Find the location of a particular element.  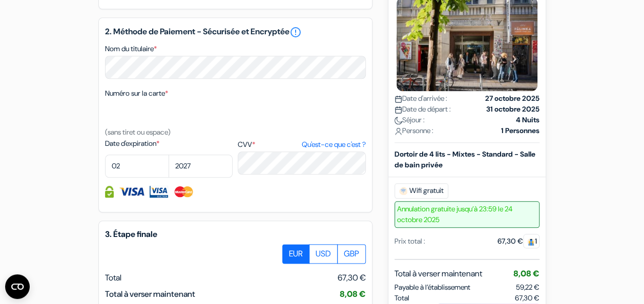

strong: 4 Nuits is located at coordinates (528, 119).